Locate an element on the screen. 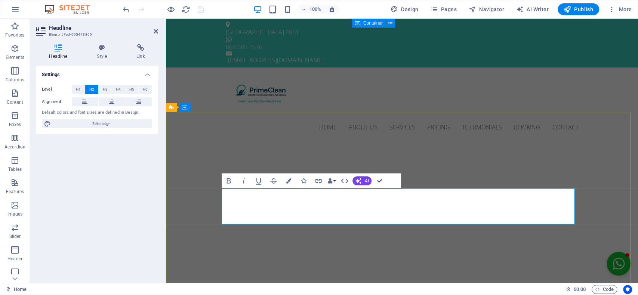 The height and width of the screenshot is (295, 638). i: Reload page is located at coordinates (186, 9).